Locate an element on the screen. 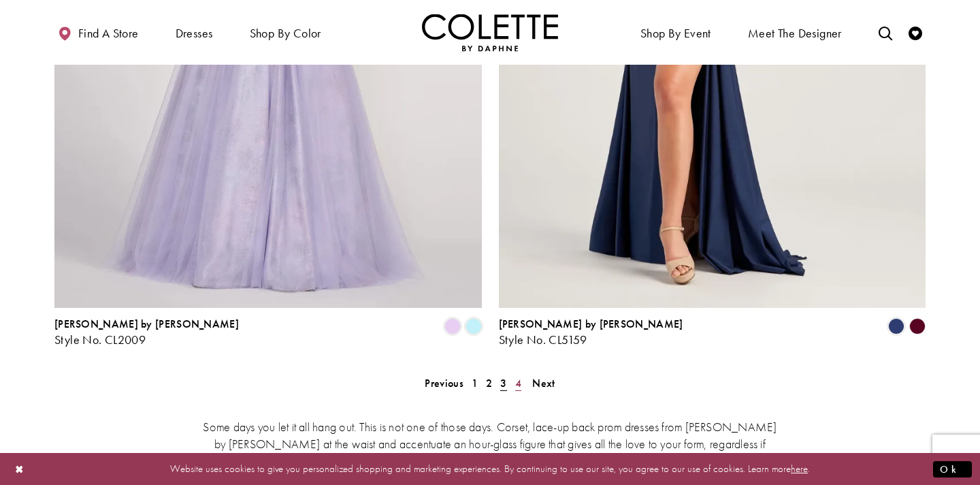  button: Close Dialog is located at coordinates (19, 468).